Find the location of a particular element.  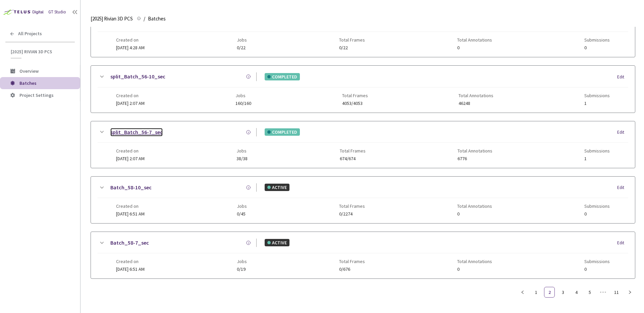

span: Overview is located at coordinates (29, 71).